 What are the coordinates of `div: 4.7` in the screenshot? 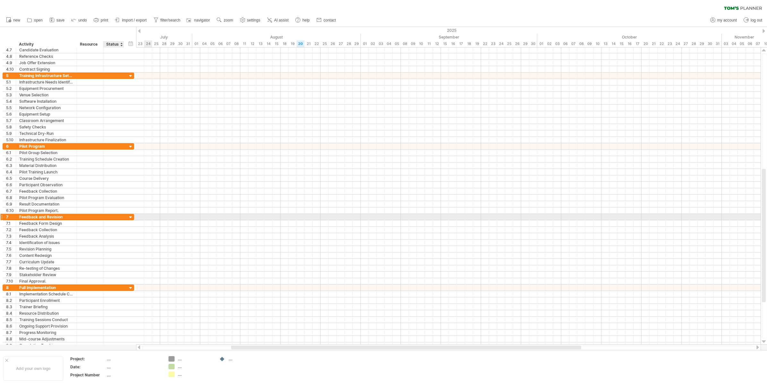 It's located at (11, 50).